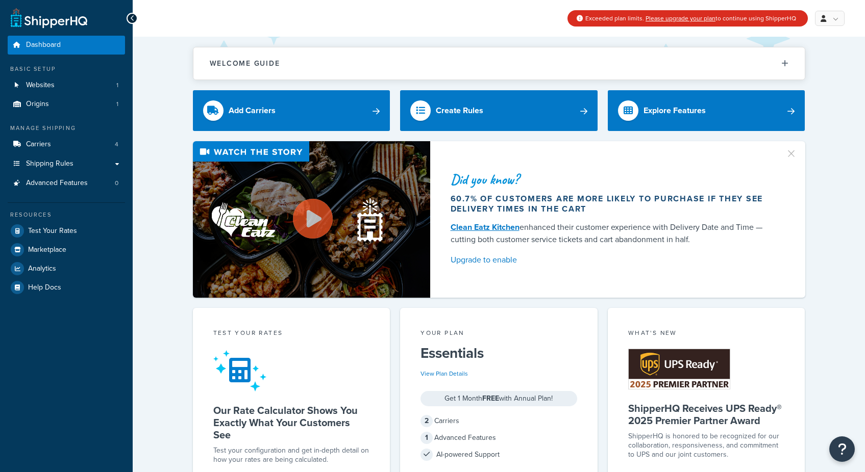 This screenshot has width=865, height=472. What do you see at coordinates (66, 250) in the screenshot?
I see `li: Marketplace` at bounding box center [66, 250].